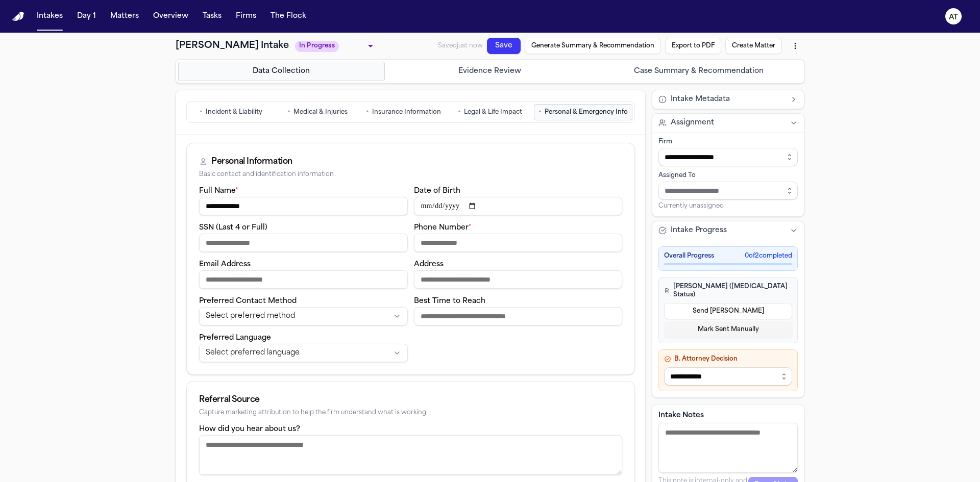  Describe the element at coordinates (248, 301) in the screenshot. I see `label: Preferred Contact Method` at that location.